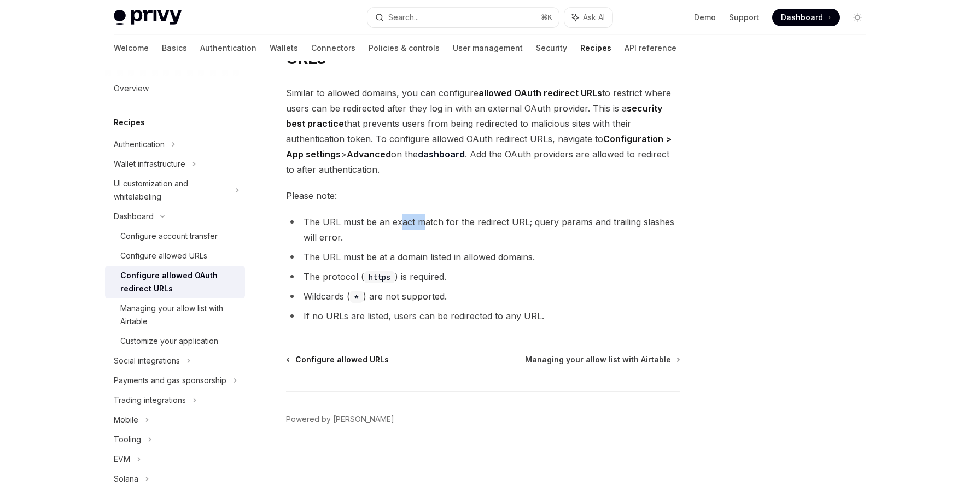  What do you see at coordinates (551, 48) in the screenshot?
I see `a: Security` at bounding box center [551, 48].